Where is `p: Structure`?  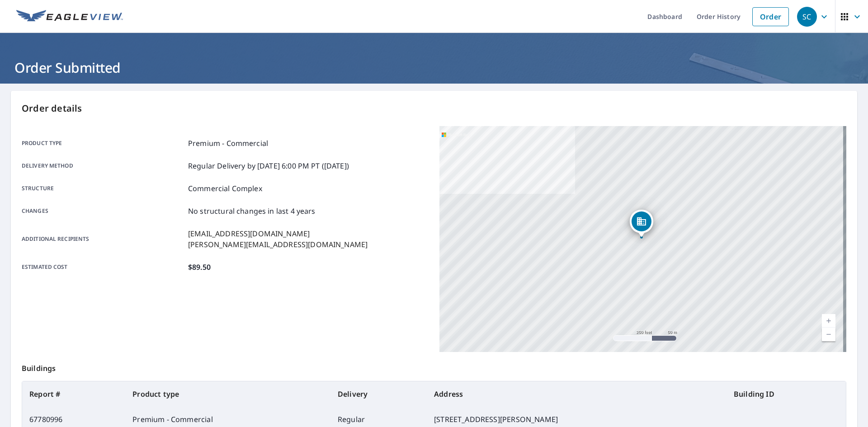 p: Structure is located at coordinates (103, 188).